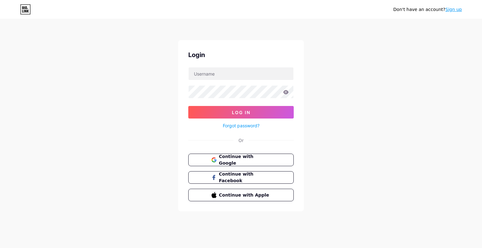  I want to click on input: Username, so click(241, 74).